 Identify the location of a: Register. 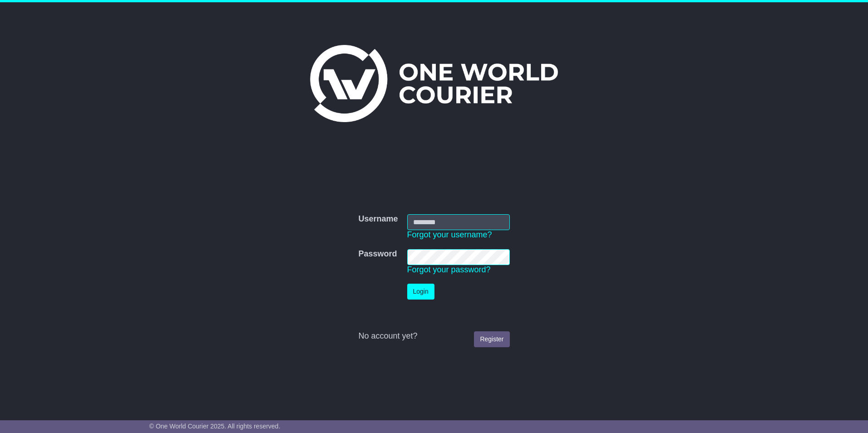
(492, 339).